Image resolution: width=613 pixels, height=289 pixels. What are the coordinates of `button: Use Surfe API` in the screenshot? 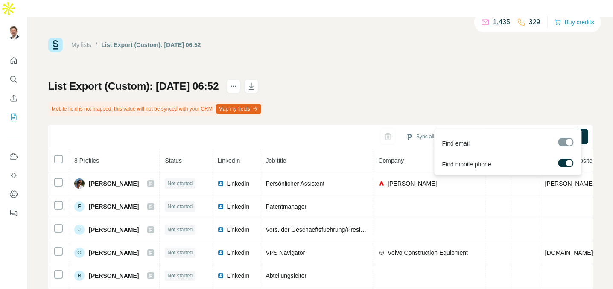 It's located at (14, 175).